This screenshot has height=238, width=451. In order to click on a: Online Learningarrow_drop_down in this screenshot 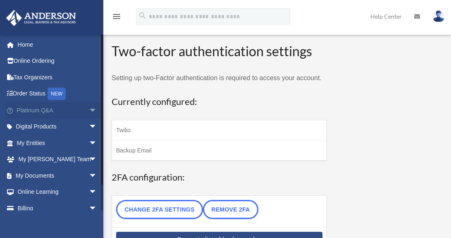, I will do `click(57, 192)`.